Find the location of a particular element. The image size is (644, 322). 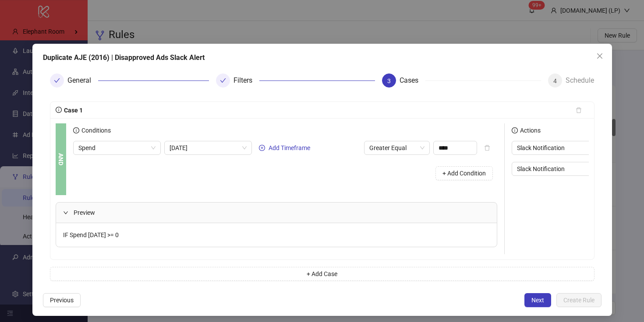

span: expanded is located at coordinates (66, 213).